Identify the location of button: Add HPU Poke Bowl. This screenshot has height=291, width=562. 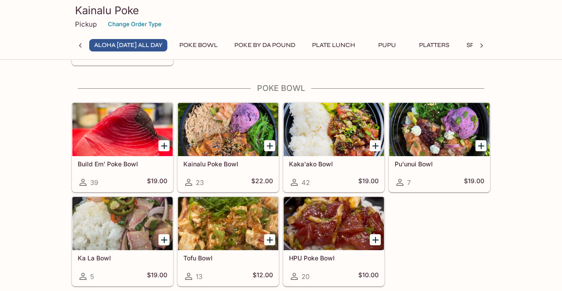
(375, 240).